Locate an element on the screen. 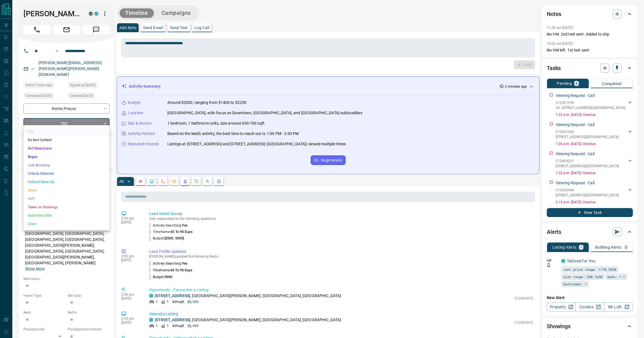  li: Taken on Showings is located at coordinates (67, 207).